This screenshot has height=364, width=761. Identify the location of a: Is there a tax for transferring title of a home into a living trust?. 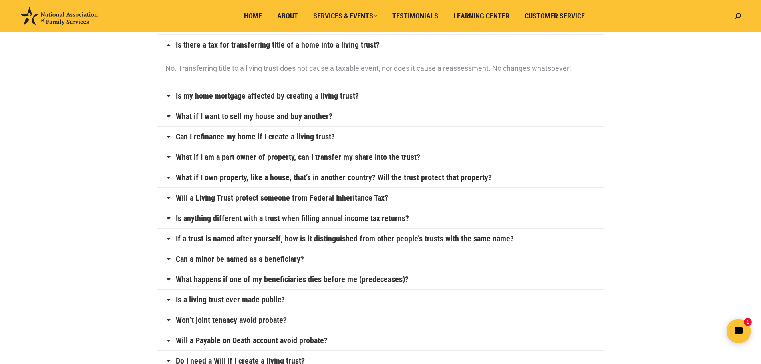
(278, 45).